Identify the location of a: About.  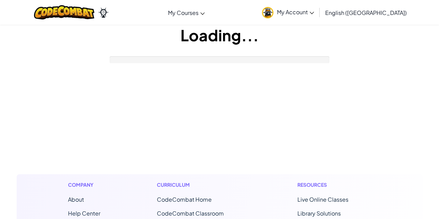
(76, 199).